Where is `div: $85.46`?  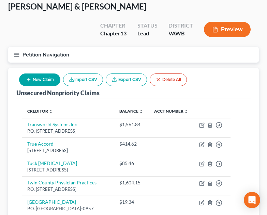
div: $85.46 is located at coordinates (131, 163).